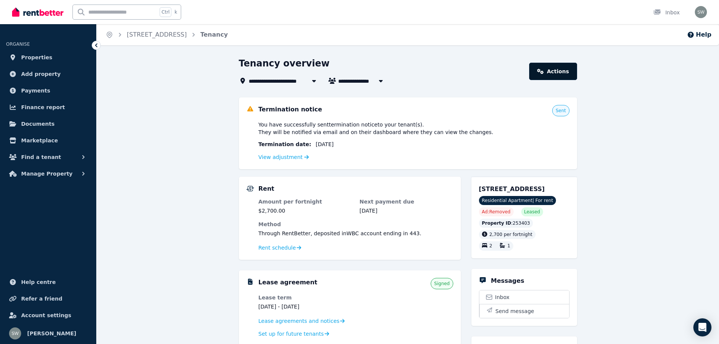 The width and height of the screenshot is (719, 344). I want to click on span: Ad: Removed, so click(497, 212).